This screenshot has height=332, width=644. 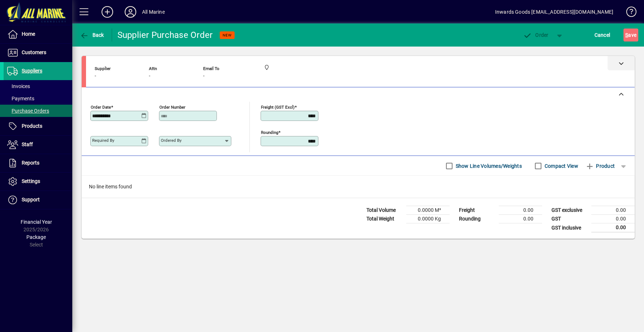 What do you see at coordinates (31, 181) in the screenshot?
I see `span: Settings` at bounding box center [31, 181].